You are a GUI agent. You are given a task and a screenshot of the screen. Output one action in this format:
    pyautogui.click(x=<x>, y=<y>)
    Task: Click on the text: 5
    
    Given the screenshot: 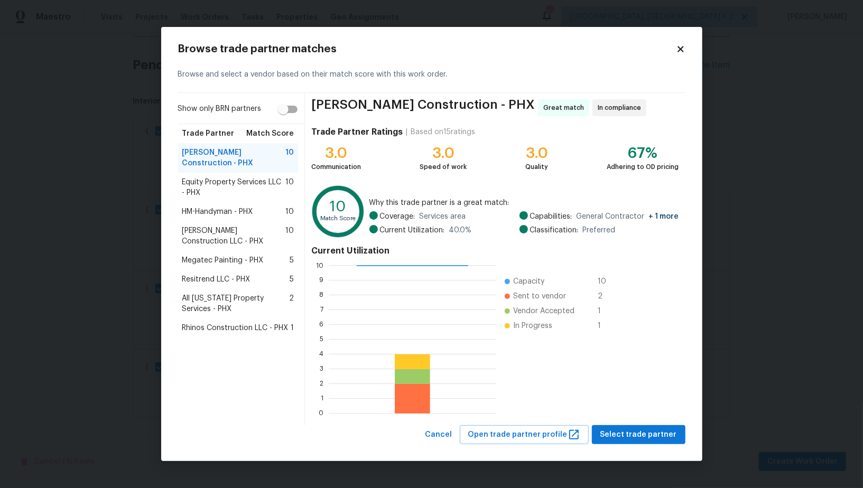 What is the action you would take?
    pyautogui.click(x=321, y=339)
    